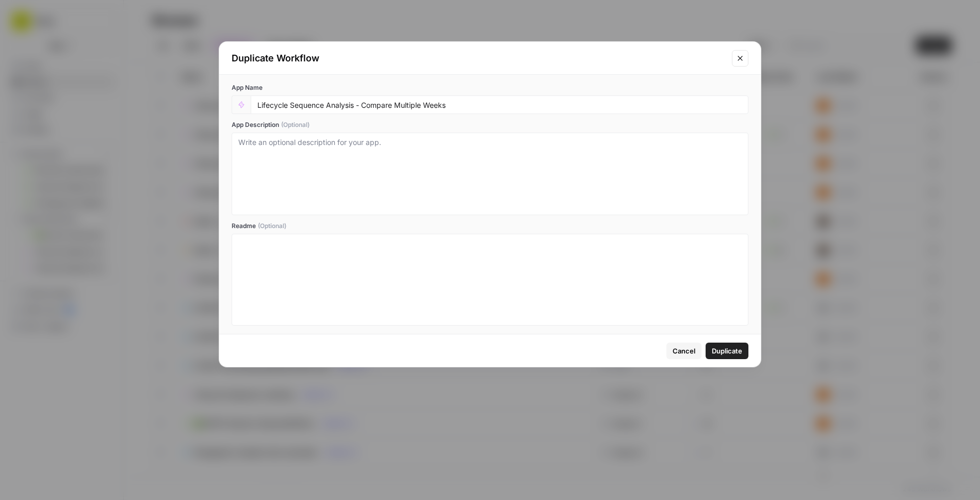 The width and height of the screenshot is (980, 500). I want to click on div: Duplicate Workflow, so click(479, 59).